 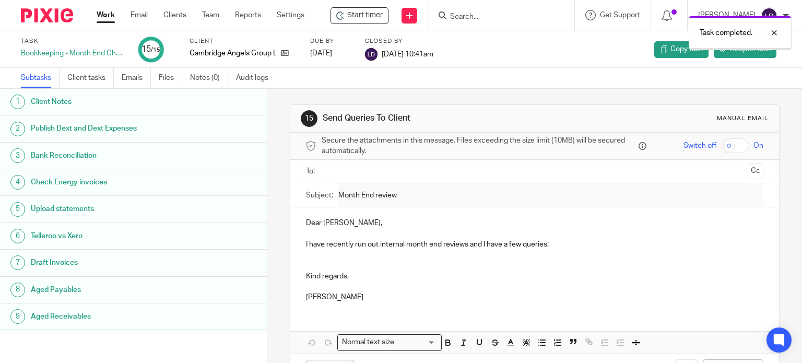 I want to click on p: Cambridge Angels Group Ltd, so click(x=232, y=53).